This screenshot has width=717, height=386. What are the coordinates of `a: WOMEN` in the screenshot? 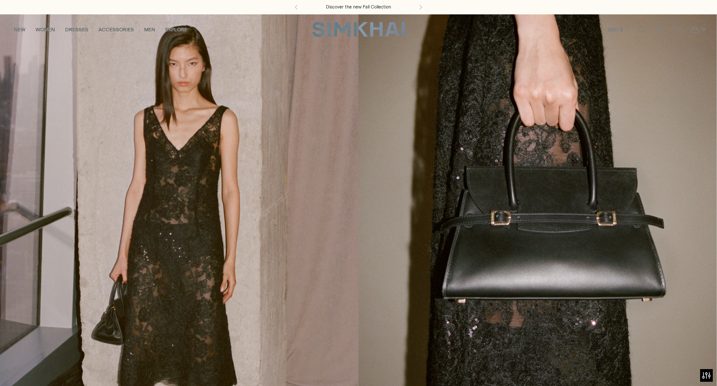 It's located at (45, 30).